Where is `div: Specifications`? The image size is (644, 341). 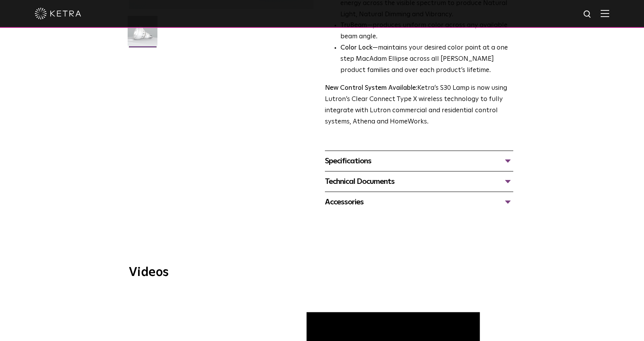
div: Specifications is located at coordinates (419, 161).